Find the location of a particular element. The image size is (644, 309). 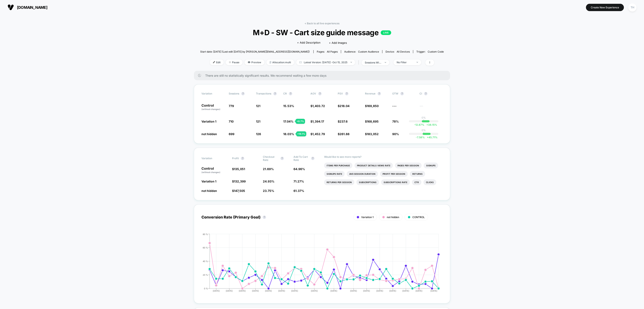

div: + 9.7 % is located at coordinates (300, 121).